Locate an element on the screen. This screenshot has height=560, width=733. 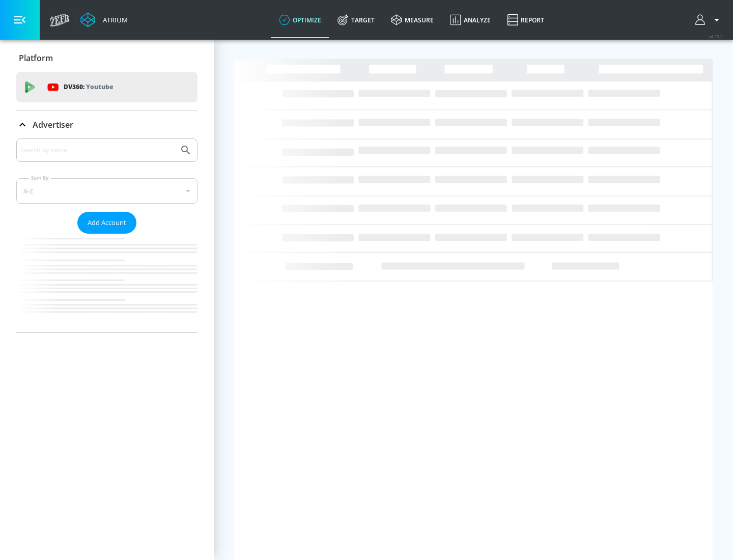
p: DV360: is located at coordinates (88, 87).